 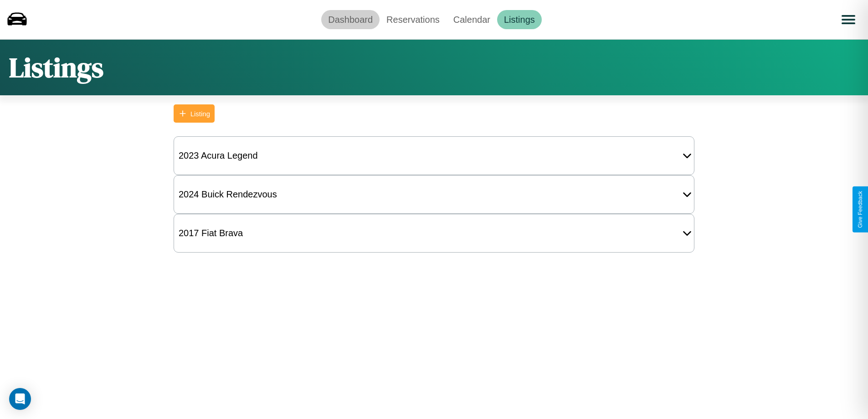 What do you see at coordinates (350, 20) in the screenshot?
I see `a: Dashboard` at bounding box center [350, 20].